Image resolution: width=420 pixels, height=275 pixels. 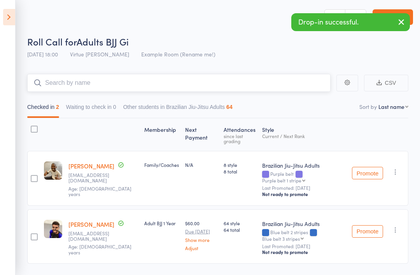 I want to click on a: Show more, so click(x=201, y=240).